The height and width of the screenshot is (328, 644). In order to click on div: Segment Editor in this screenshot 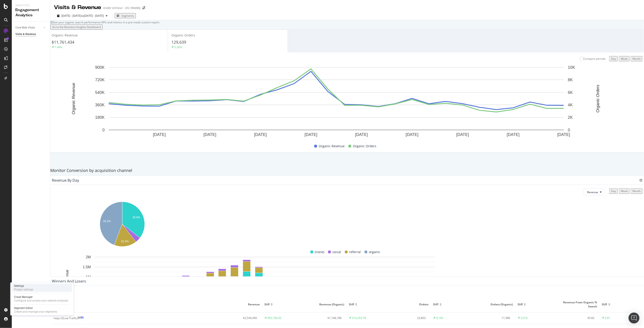, I will do `click(36, 308)`.